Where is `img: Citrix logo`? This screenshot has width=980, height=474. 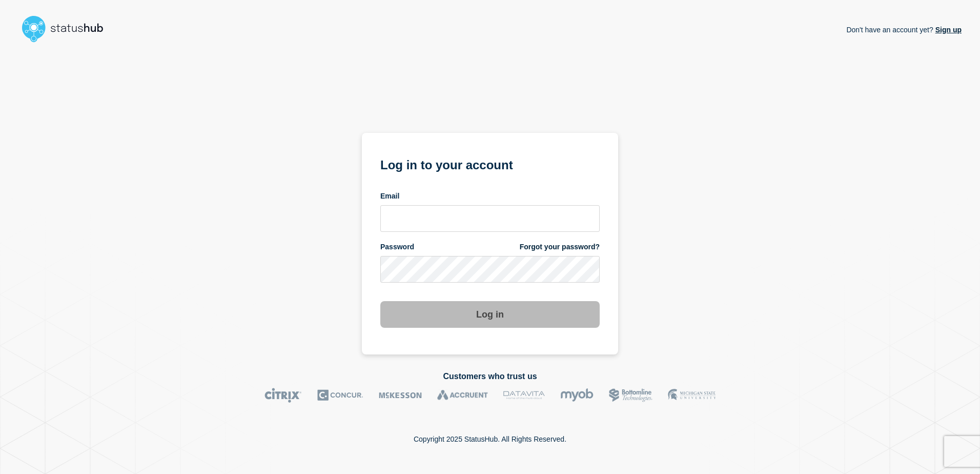
img: Citrix logo is located at coordinates (283, 395).